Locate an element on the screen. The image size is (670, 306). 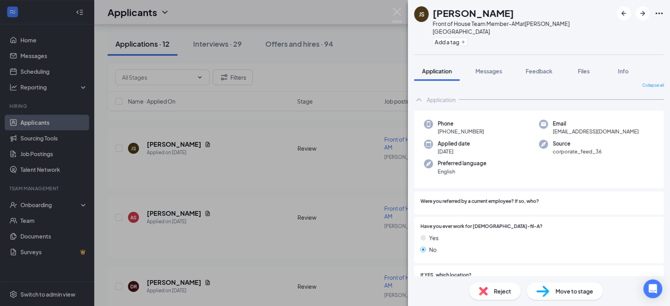
span: Were you referred by a current employee? If so, who? is located at coordinates (480, 201).